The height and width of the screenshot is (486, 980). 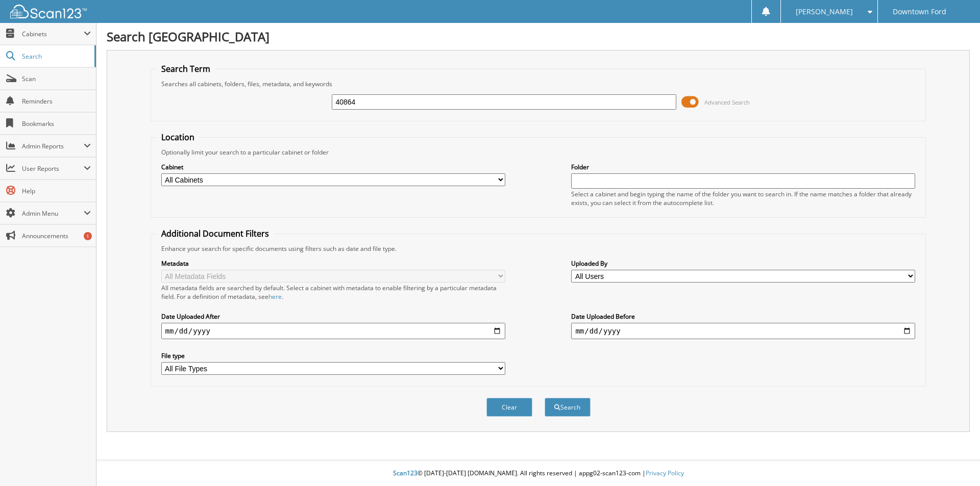 What do you see at coordinates (178, 137) in the screenshot?
I see `legend: Location` at bounding box center [178, 137].